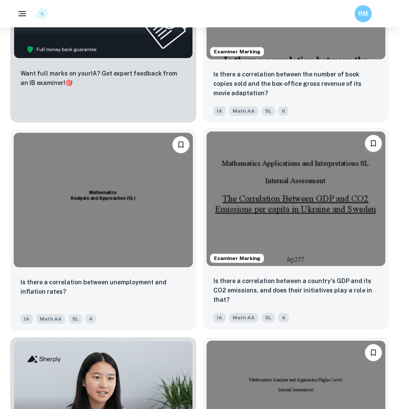 This screenshot has width=399, height=409. I want to click on span: 6, so click(283, 111).